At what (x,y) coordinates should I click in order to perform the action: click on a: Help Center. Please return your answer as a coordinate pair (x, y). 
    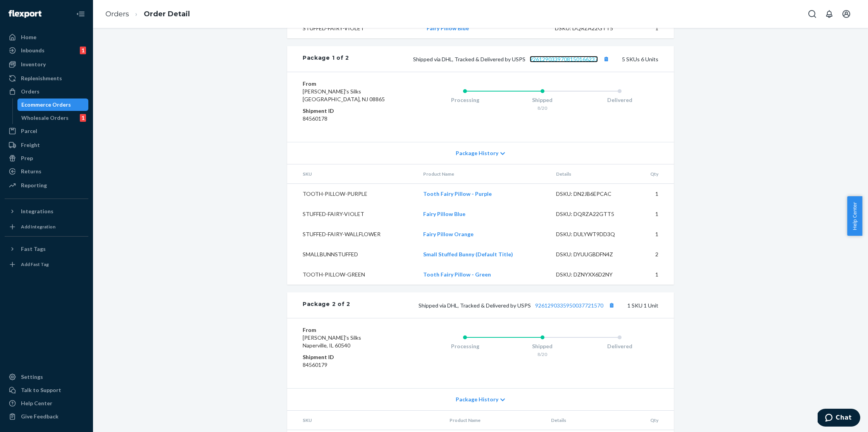
    Looking at the image, I should click on (46, 404).